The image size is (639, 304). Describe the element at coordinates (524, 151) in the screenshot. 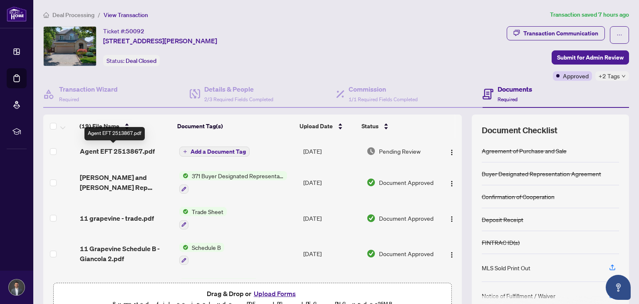

I see `div: Agreement of Purchase and Sale` at that location.